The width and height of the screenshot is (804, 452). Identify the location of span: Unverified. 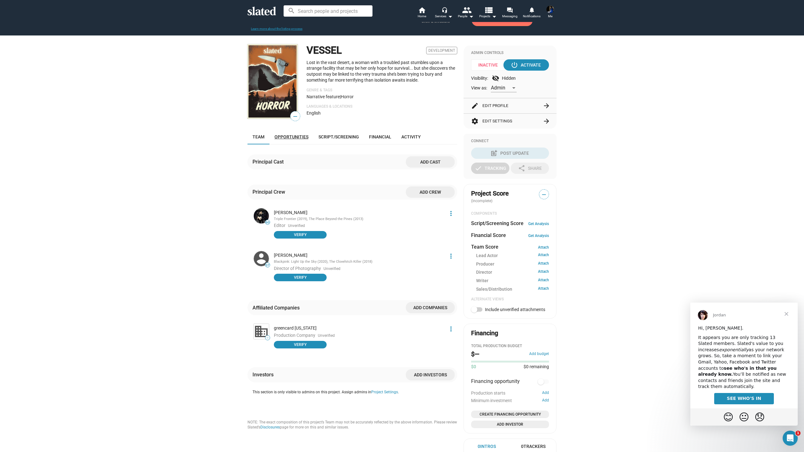
(326, 336).